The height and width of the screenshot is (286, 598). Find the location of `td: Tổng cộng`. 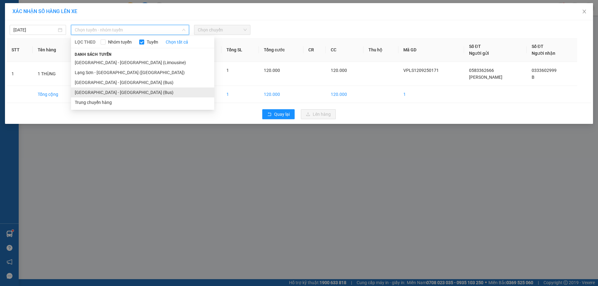

td: Tổng cộng is located at coordinates (55, 94).